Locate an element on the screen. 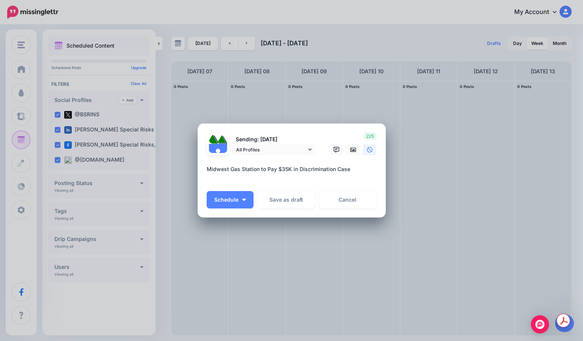 The height and width of the screenshot is (341, 583). span: Schedule is located at coordinates (226, 200).